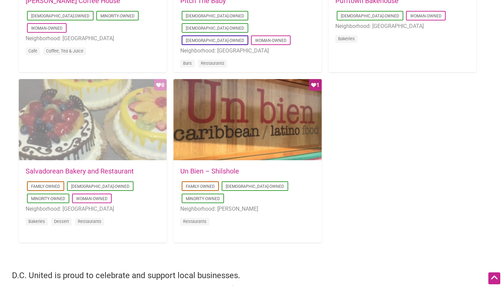 The width and height of the screenshot is (502, 286). What do you see at coordinates (210, 171) in the screenshot?
I see `a: Un Bien – Shilshole` at bounding box center [210, 171].